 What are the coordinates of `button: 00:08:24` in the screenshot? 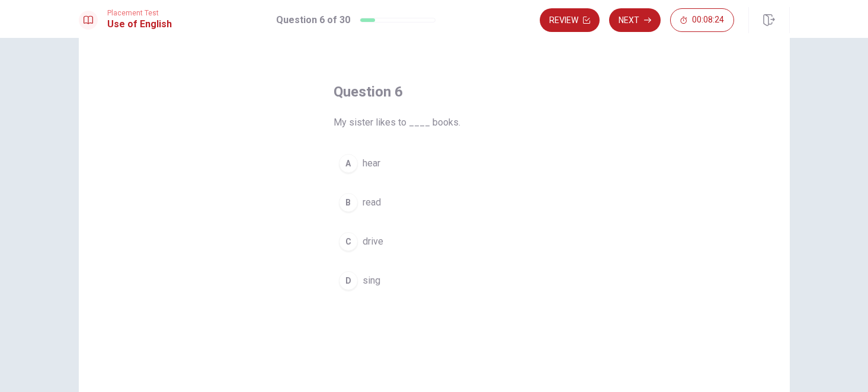 It's located at (702, 20).